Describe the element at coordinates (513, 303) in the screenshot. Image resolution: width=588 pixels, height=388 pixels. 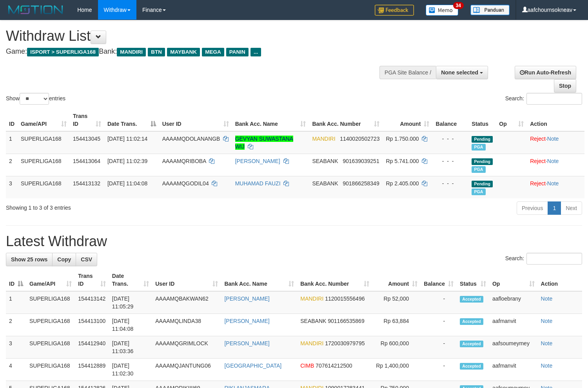
I see `td: aafloebrany` at that location.